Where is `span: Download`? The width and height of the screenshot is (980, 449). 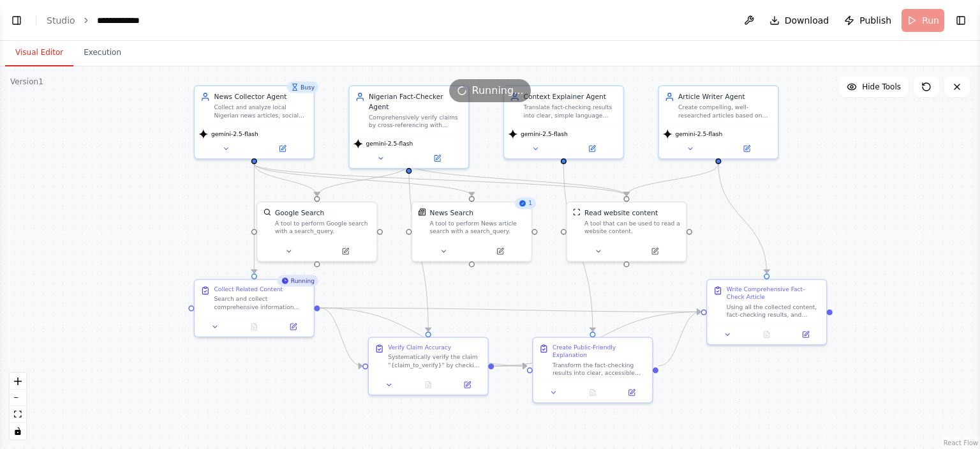
span: Download is located at coordinates (807, 21).